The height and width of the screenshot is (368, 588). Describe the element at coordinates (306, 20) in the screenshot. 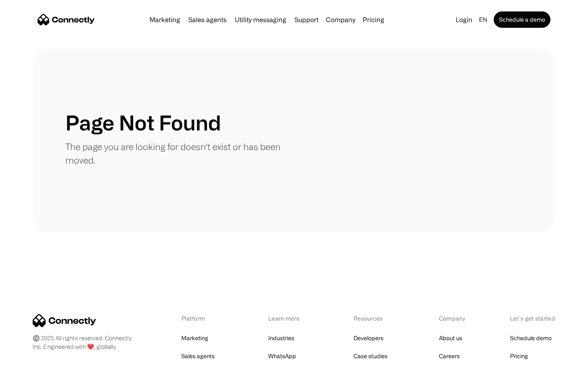

I see `a: Support` at that location.